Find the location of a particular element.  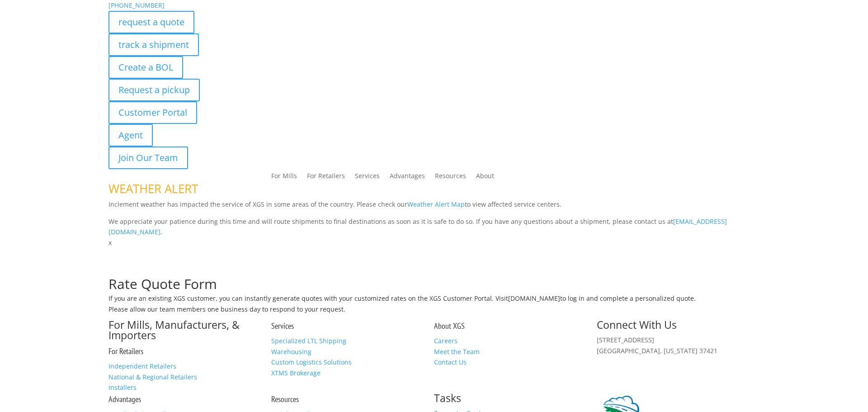

h1: Request a Quote is located at coordinates (434, 257).